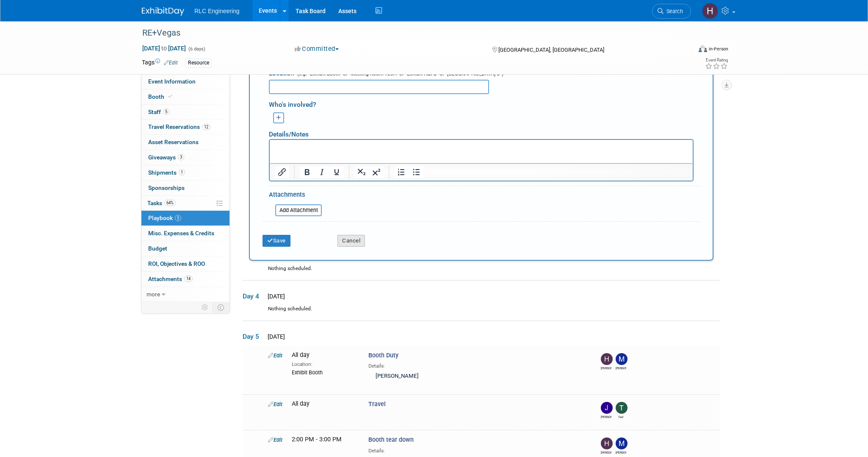 This screenshot has height=457, width=868. I want to click on span: Staff, so click(159, 112).